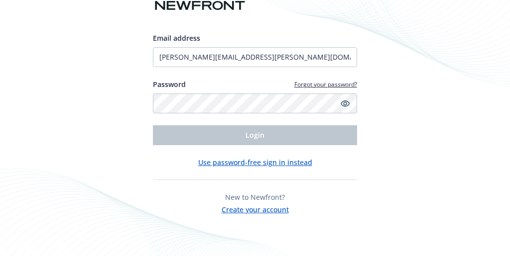 The height and width of the screenshot is (256, 510). I want to click on button: Create your account, so click(255, 209).